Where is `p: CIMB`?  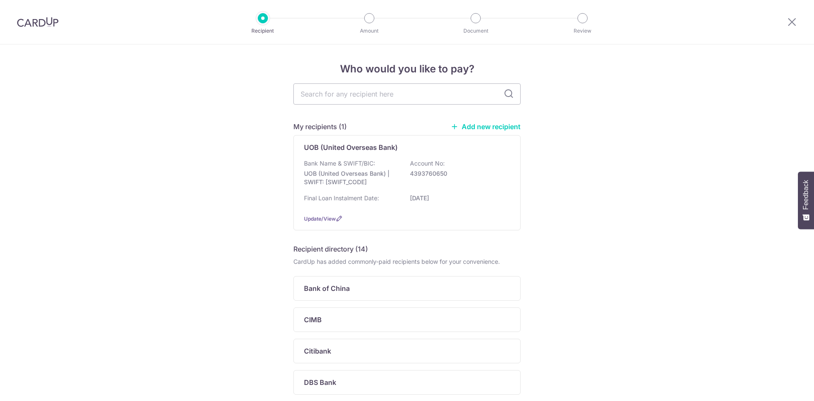 p: CIMB is located at coordinates (313, 320).